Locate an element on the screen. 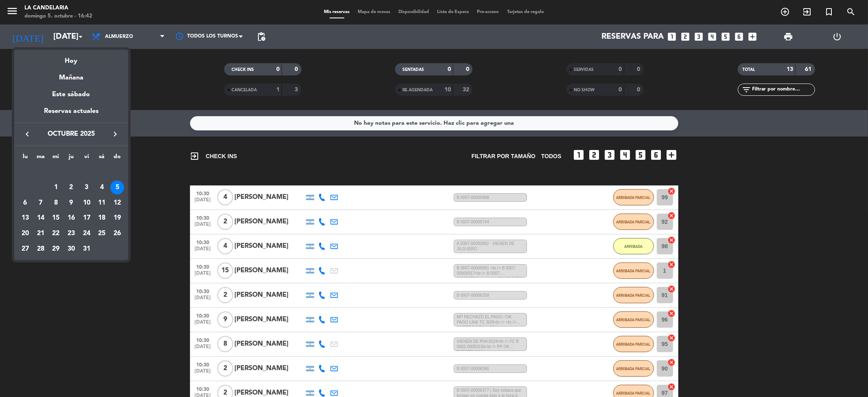 The width and height of the screenshot is (868, 397). td: 28 de octubre de 2025 is located at coordinates (41, 249).